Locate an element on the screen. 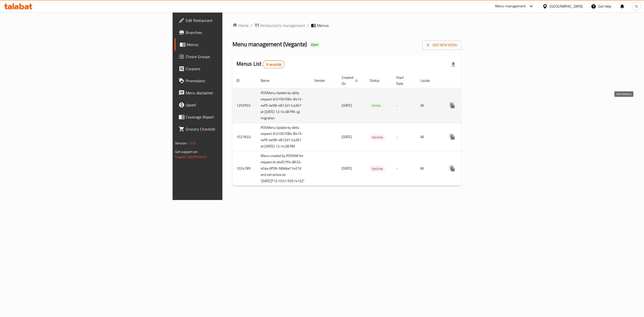 Image resolution: width=644 pixels, height=317 pixels. span: Promotions is located at coordinates (231, 81).